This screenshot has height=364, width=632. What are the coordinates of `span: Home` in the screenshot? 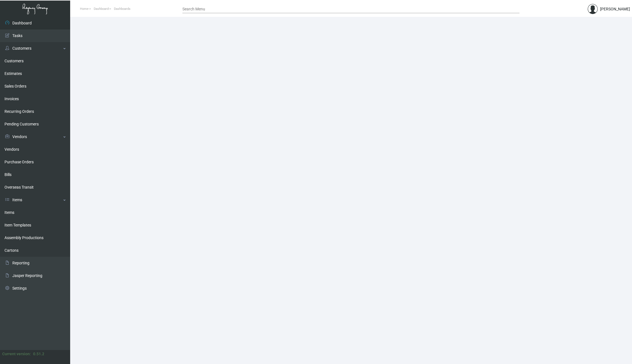 It's located at (84, 9).